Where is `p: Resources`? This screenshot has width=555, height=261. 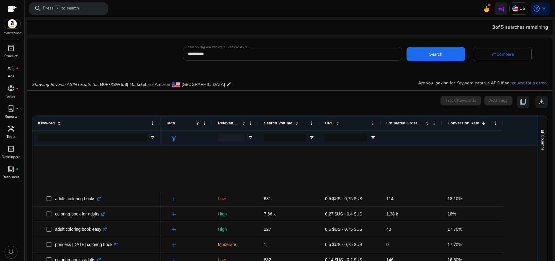
p: Resources is located at coordinates (11, 177).